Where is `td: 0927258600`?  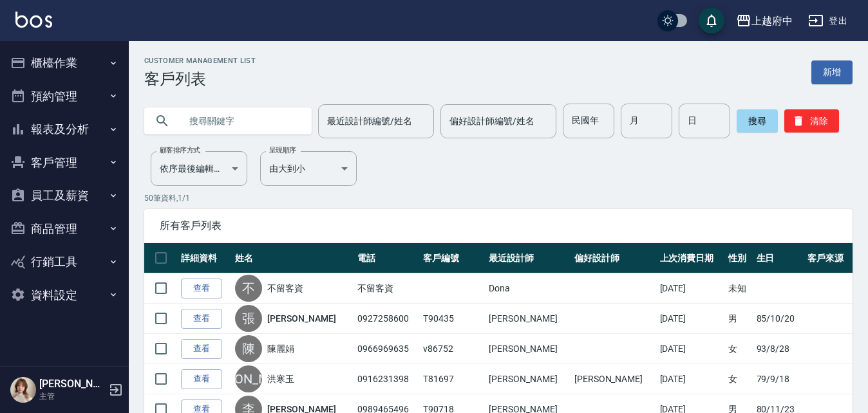
td: 0927258600 is located at coordinates (387, 319).